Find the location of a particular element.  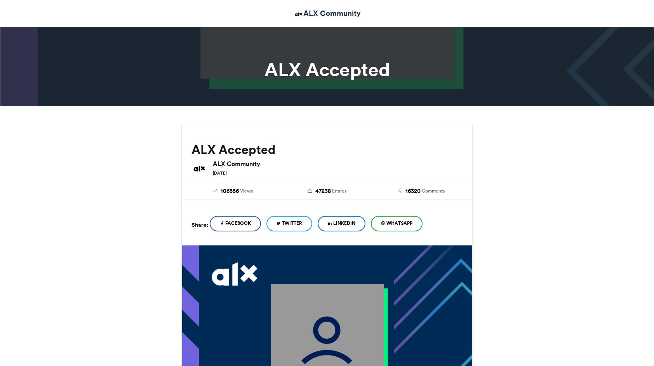

a: 16320 Comments is located at coordinates (421, 191).